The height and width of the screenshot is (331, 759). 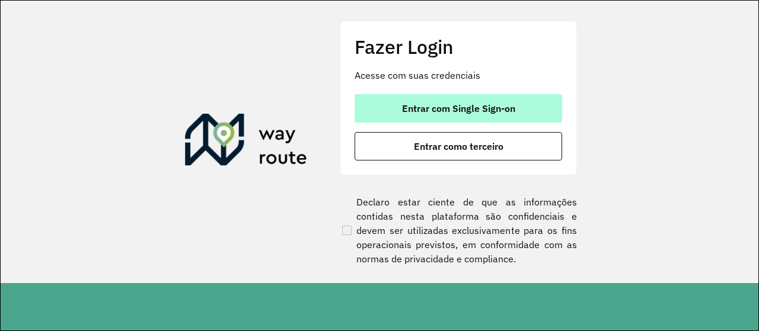 I want to click on img: Roteirizador AmbevTech, so click(x=246, y=142).